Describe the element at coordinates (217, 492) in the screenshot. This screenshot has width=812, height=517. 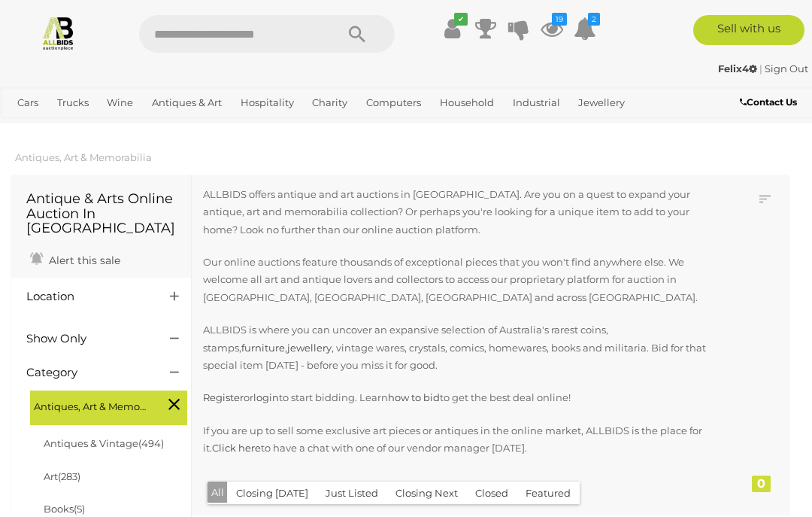
I see `button: All` at that location.